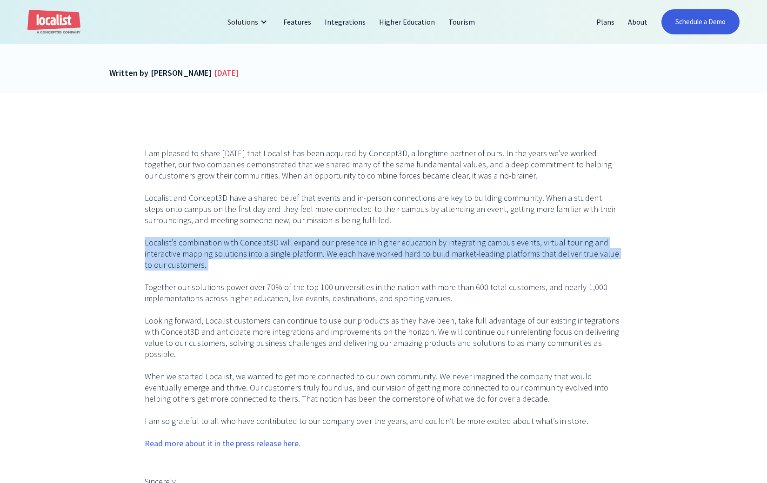  What do you see at coordinates (54, 22) in the screenshot?
I see `a: home` at bounding box center [54, 22].